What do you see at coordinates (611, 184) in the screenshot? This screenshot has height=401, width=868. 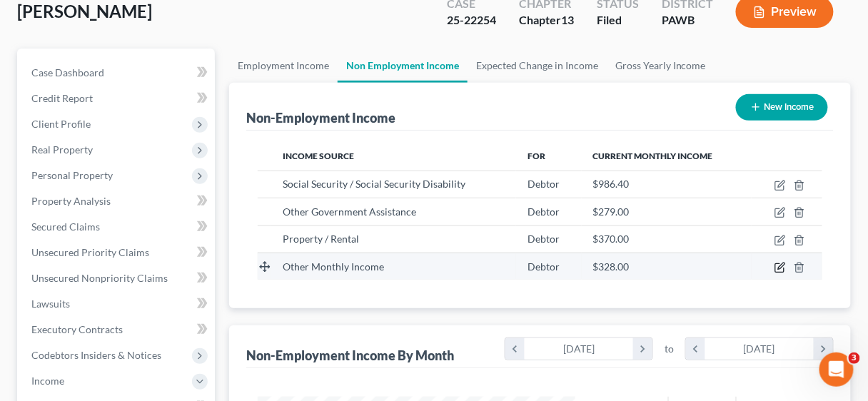 I see `span: $986.40` at bounding box center [611, 184].